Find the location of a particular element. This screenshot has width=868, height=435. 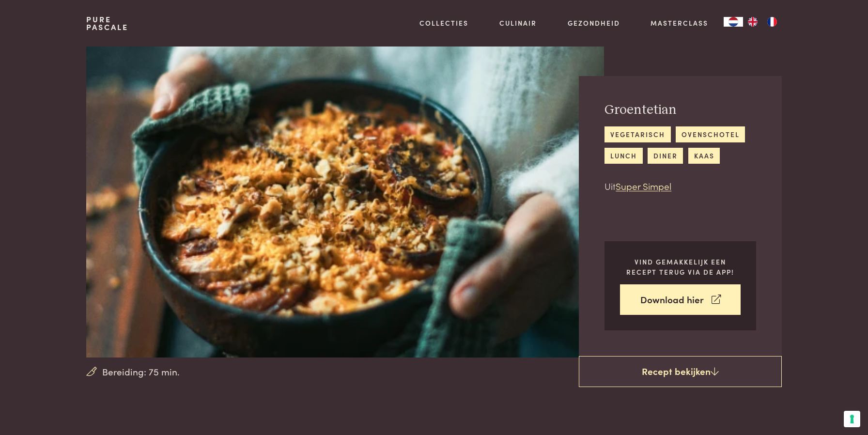

a: EN is located at coordinates (753, 22).